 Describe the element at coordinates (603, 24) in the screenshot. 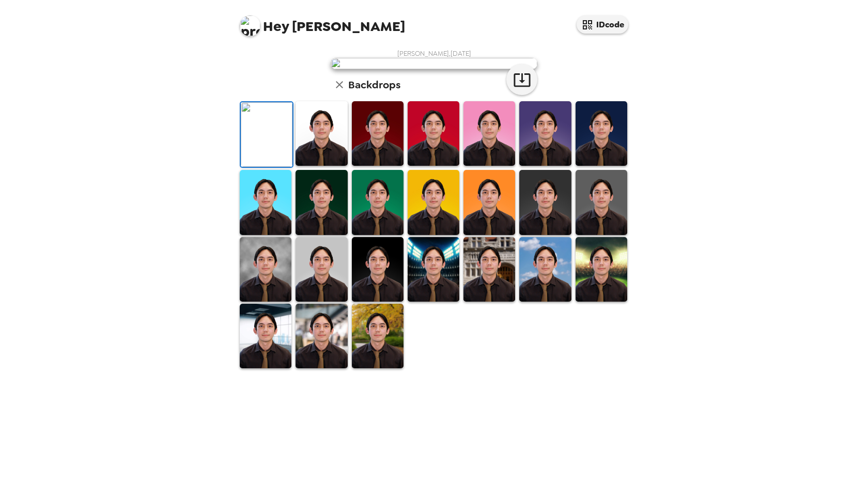

I see `button: IDcode` at that location.